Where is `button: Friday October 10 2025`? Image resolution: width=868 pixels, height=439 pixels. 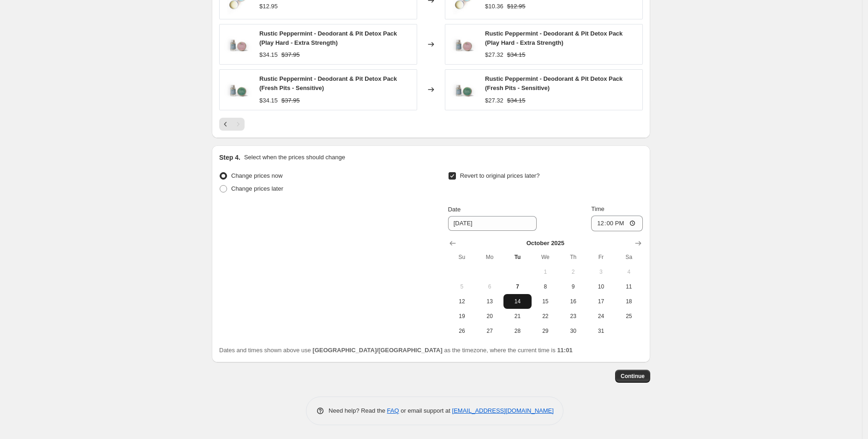
button: Friday October 10 2025 is located at coordinates (601, 287).